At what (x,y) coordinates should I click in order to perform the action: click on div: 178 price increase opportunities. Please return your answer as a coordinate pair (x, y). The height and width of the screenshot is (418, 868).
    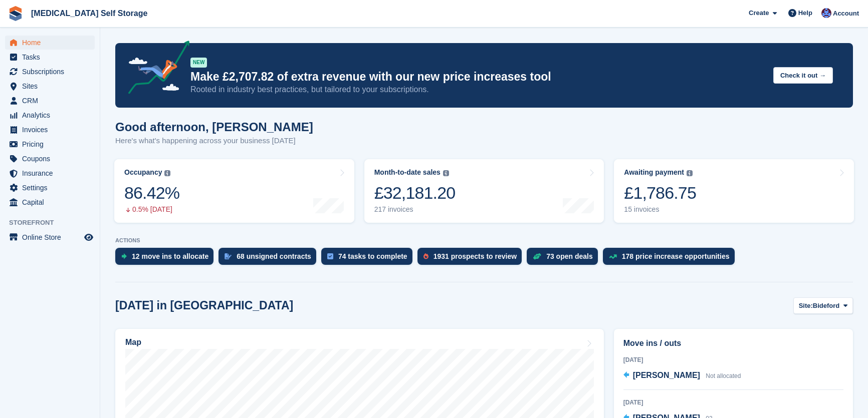
    Looking at the image, I should click on (676, 256).